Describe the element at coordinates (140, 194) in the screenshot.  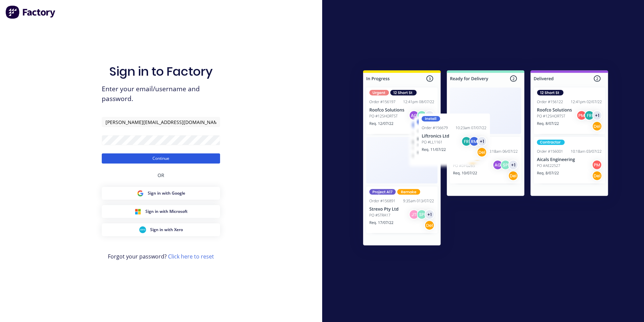
I see `img: Google Sign in` at that location.